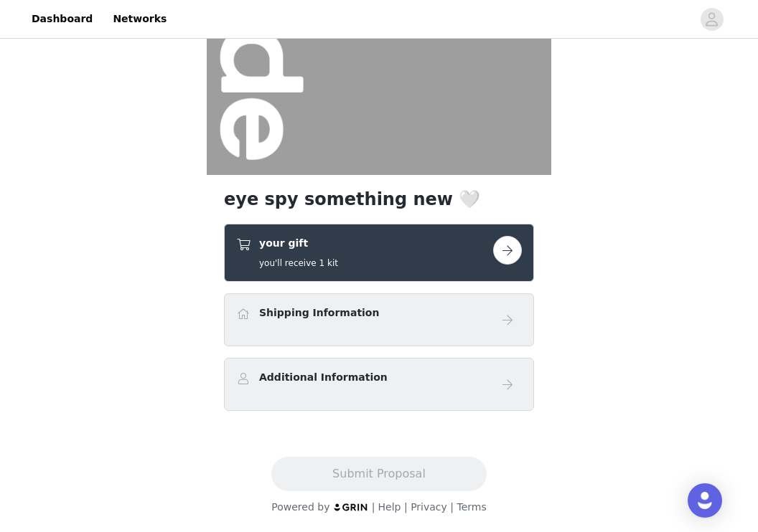  I want to click on h4: your gift, so click(298, 243).